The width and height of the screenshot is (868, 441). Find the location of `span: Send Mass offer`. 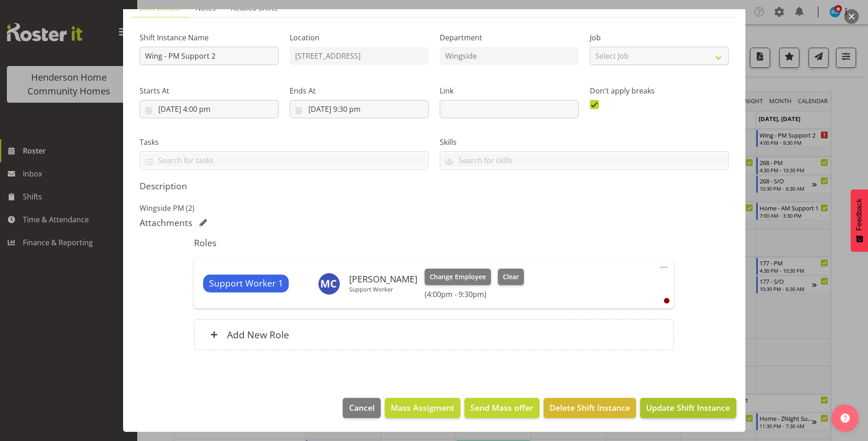

span: Send Mass offer is located at coordinates (502, 407).